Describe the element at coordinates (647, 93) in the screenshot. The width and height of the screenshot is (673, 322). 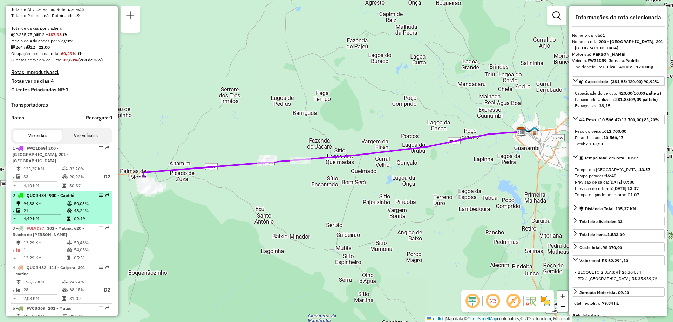
I see `strong: (10,00 pallets)` at that location.